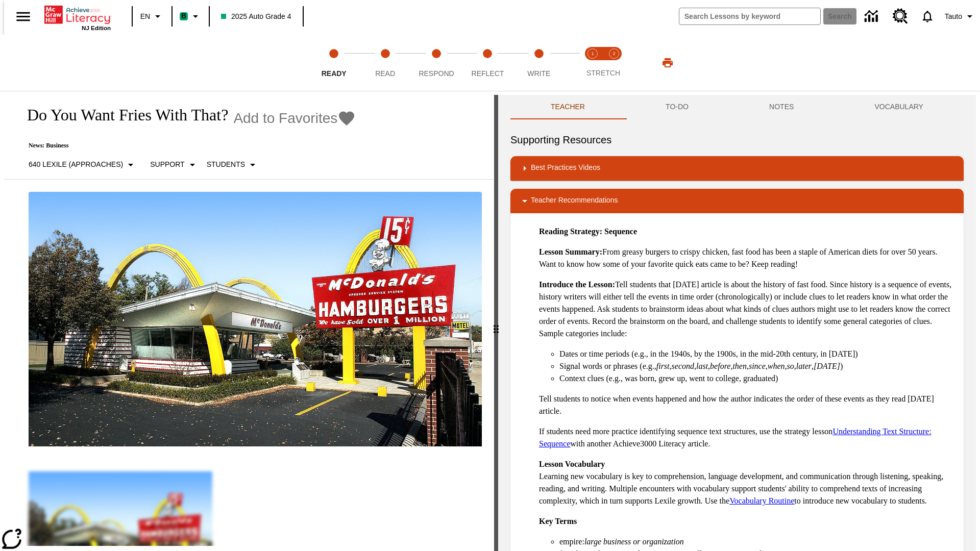 The image size is (980, 551). Describe the element at coordinates (437, 63) in the screenshot. I see `button: Respond step 3 of 5` at that location.